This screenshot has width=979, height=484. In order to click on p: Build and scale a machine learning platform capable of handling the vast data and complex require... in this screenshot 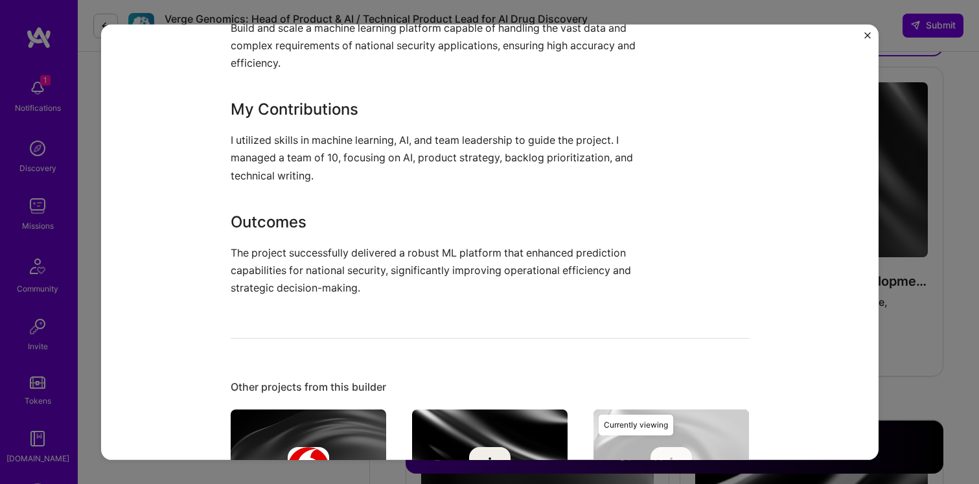, I will do `click(441, 45)`.